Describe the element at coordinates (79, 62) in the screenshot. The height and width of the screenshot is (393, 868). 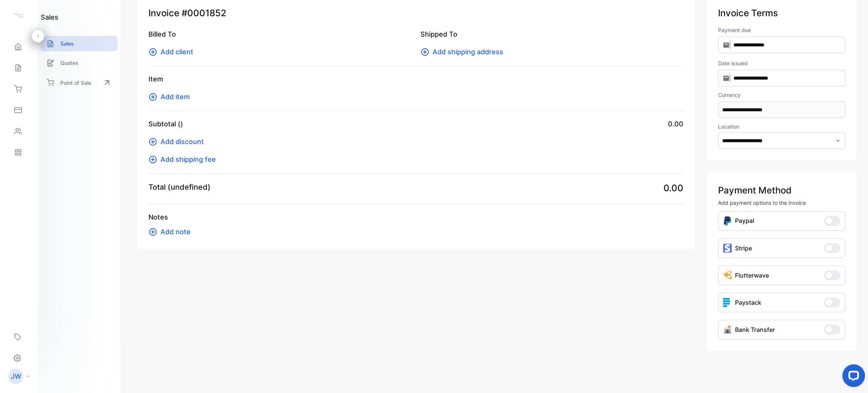
I see `a: Quotes` at that location.